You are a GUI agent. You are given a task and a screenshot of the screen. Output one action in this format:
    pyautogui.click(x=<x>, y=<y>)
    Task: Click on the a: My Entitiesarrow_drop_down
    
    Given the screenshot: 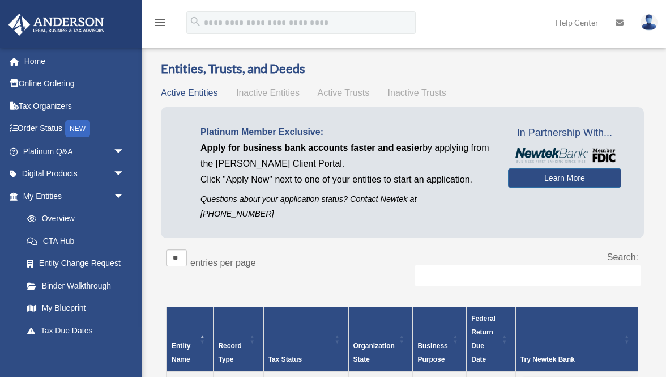 What is the action you would take?
    pyautogui.click(x=72, y=196)
    